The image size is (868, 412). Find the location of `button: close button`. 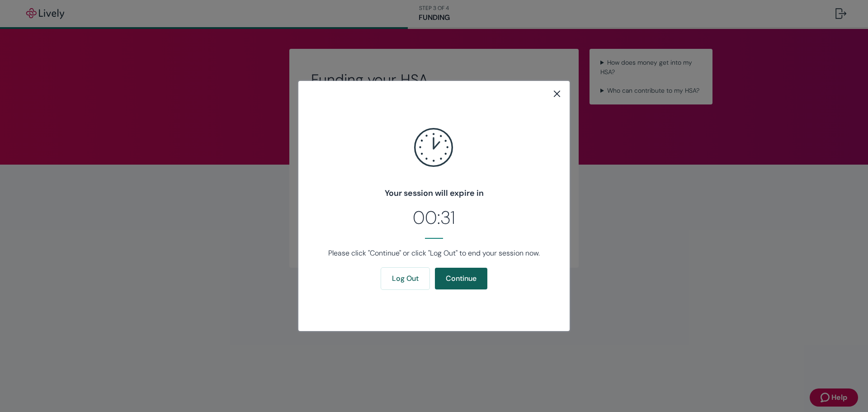

button: close button is located at coordinates (557, 93).